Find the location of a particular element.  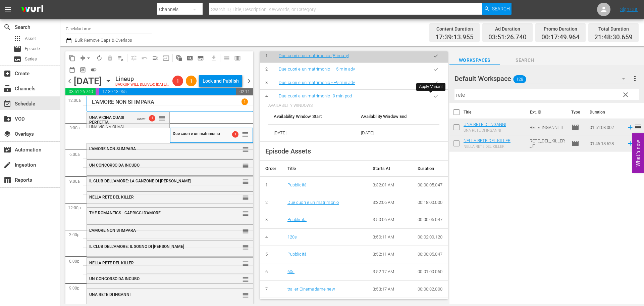

td: 3:32:01 AM is located at coordinates (390, 185).